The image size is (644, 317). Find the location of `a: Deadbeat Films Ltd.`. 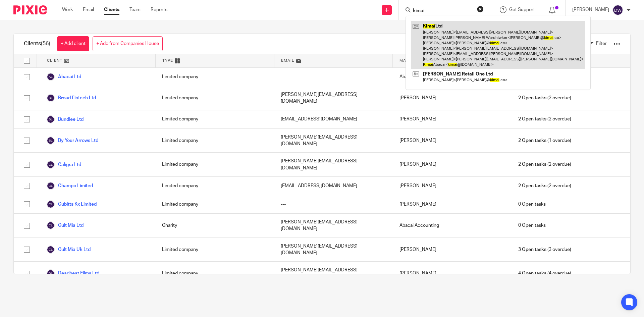

a: Deadbeat Films Ltd. is located at coordinates (74, 274).